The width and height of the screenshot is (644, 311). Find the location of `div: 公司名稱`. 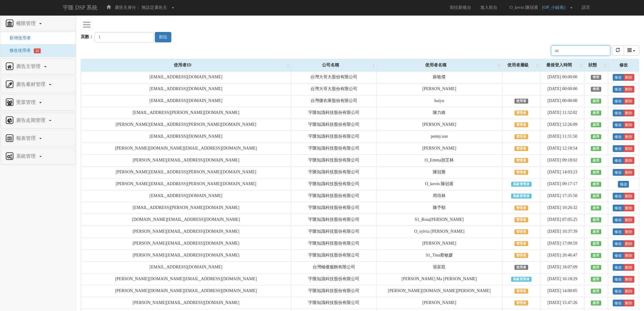

div: 公司名稱 is located at coordinates (334, 65).